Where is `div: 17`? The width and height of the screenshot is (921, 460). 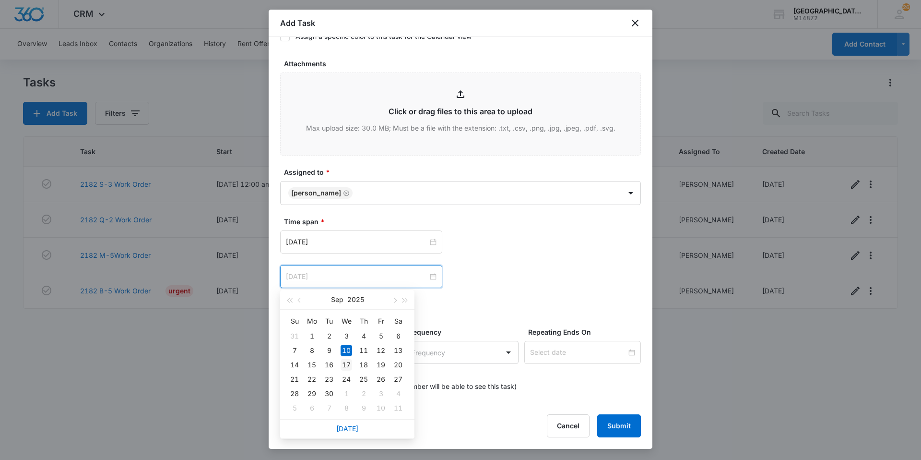
div: 17 is located at coordinates (347, 365).